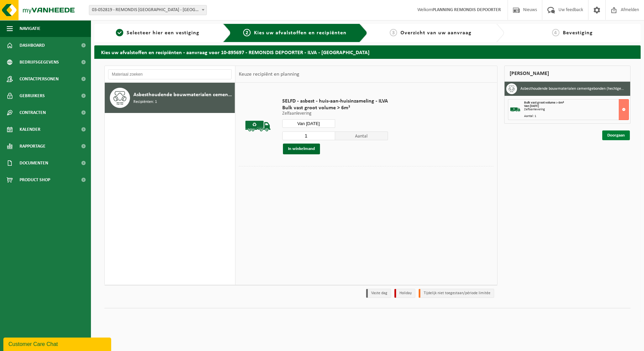 Image resolution: width=644 pixels, height=351 pixels. I want to click on a: Doorgaan, so click(616, 136).